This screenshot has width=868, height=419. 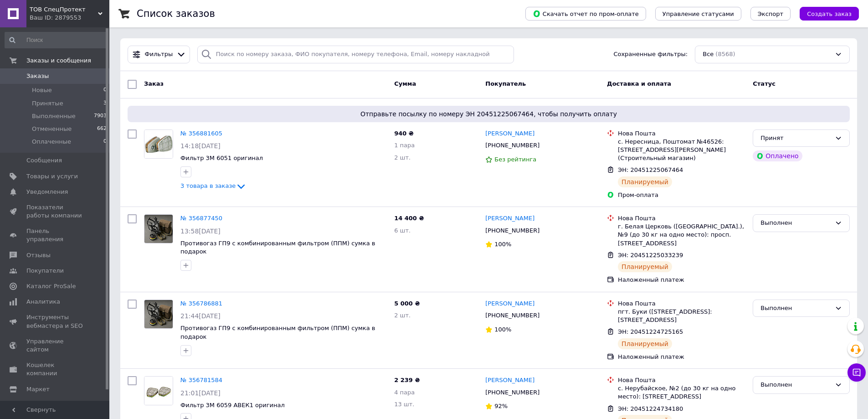 I want to click on span: 662, so click(x=101, y=129).